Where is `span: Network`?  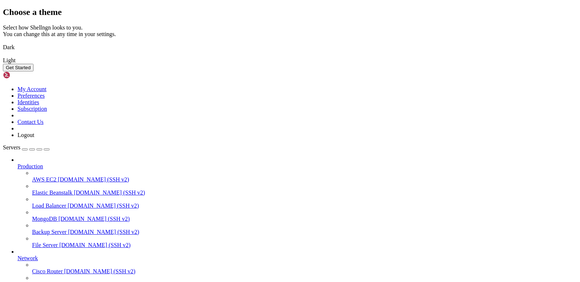
span: Network is located at coordinates (28, 258).